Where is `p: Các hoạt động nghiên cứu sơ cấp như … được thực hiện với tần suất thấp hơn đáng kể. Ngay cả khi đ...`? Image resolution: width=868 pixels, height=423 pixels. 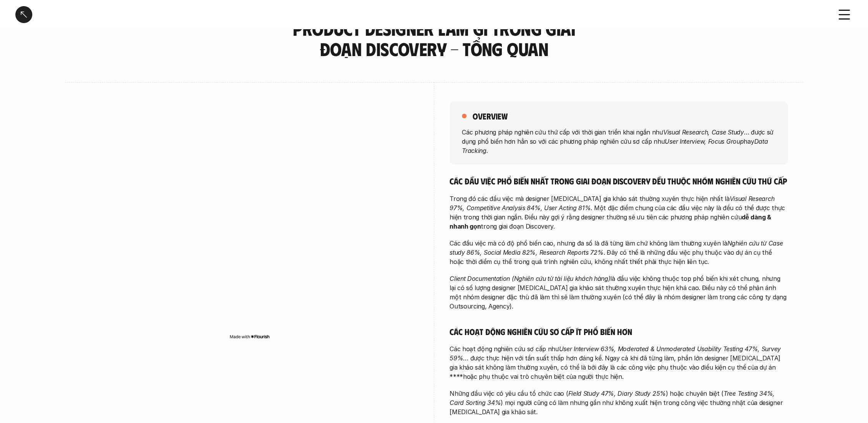 p: Các hoạt động nghiên cứu sơ cấp như … được thực hiện với tần suất thấp hơn đáng kể. Ngay cả khi đ... is located at coordinates (619, 363).